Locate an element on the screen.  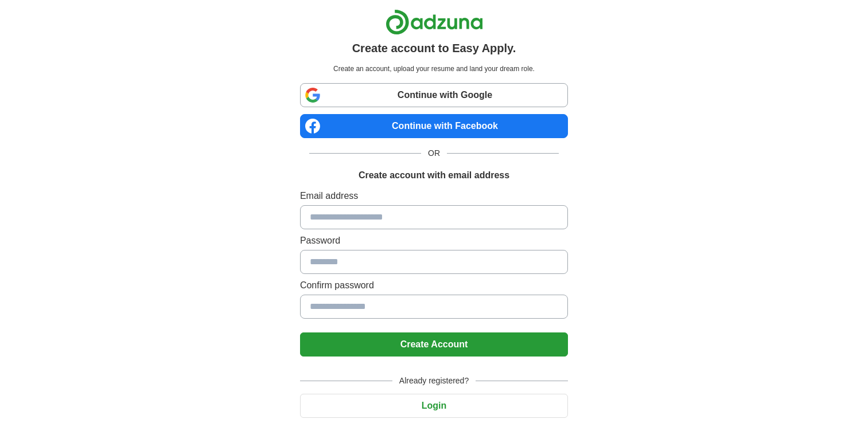
button: Login is located at coordinates (434, 406).